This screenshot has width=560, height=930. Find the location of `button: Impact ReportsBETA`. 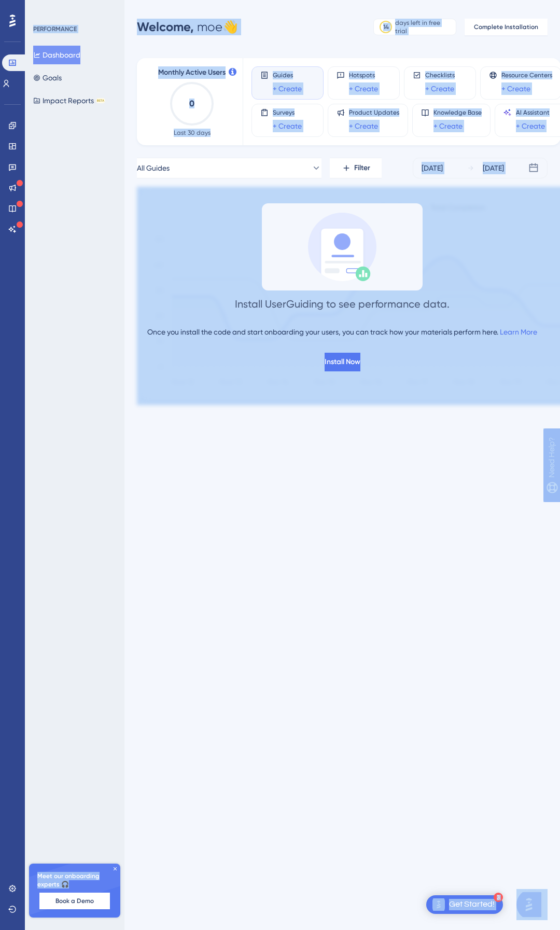

button: Impact ReportsBETA is located at coordinates (69, 100).